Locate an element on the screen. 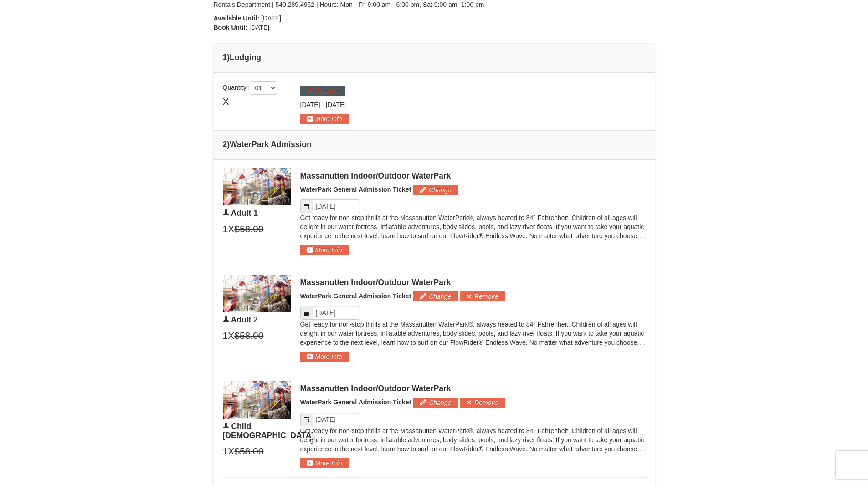 The height and width of the screenshot is (485, 868). span: Adult 2 is located at coordinates (244, 320).